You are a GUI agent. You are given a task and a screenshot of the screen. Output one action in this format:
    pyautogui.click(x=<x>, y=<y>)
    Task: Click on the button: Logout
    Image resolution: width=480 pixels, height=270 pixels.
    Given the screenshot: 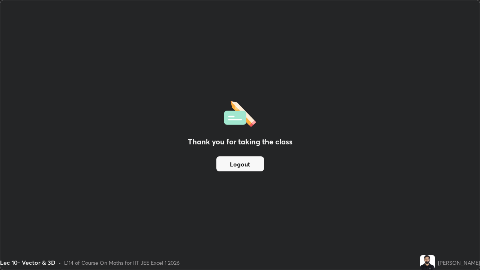 What is the action you would take?
    pyautogui.click(x=240, y=164)
    